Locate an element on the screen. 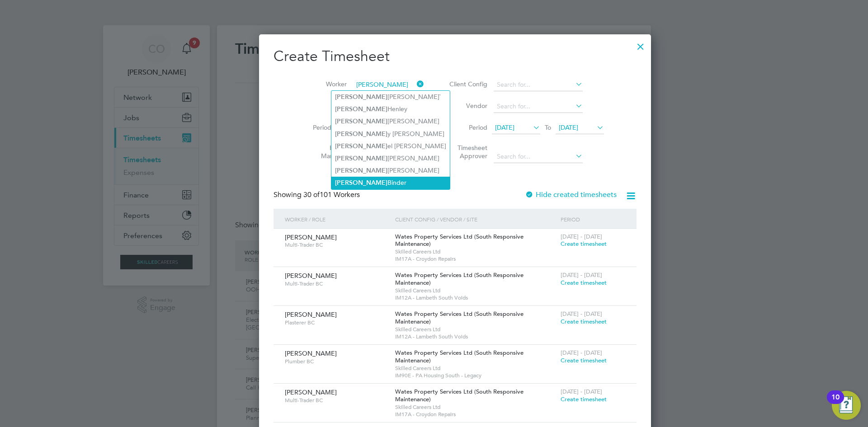  label: Hide created timesheets is located at coordinates (570, 195).